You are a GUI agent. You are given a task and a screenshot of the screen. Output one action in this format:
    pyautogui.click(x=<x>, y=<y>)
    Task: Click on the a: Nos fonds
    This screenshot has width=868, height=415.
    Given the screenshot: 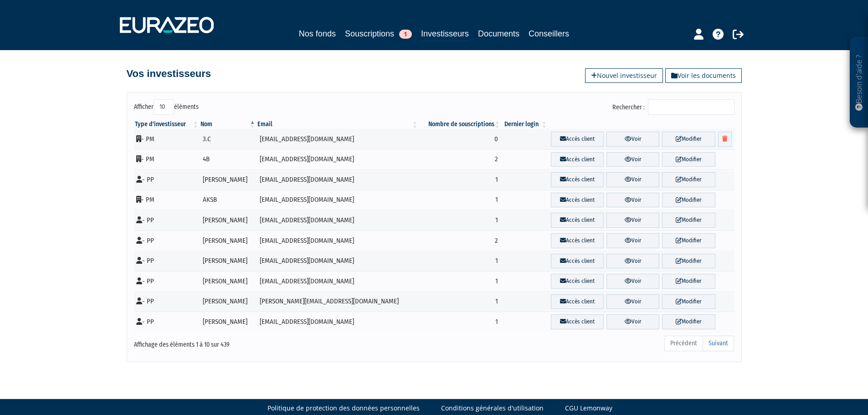 What is the action you would take?
    pyautogui.click(x=317, y=34)
    